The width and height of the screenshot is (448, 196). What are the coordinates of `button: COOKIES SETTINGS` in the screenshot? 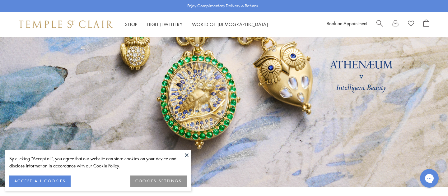 It's located at (158, 181).